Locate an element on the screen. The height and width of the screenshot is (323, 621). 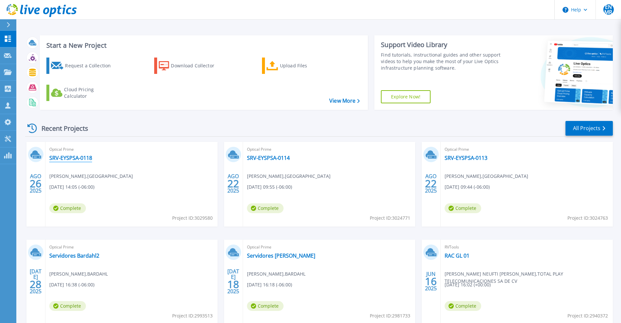
span: Project ID: 3029580 is located at coordinates (193, 218).